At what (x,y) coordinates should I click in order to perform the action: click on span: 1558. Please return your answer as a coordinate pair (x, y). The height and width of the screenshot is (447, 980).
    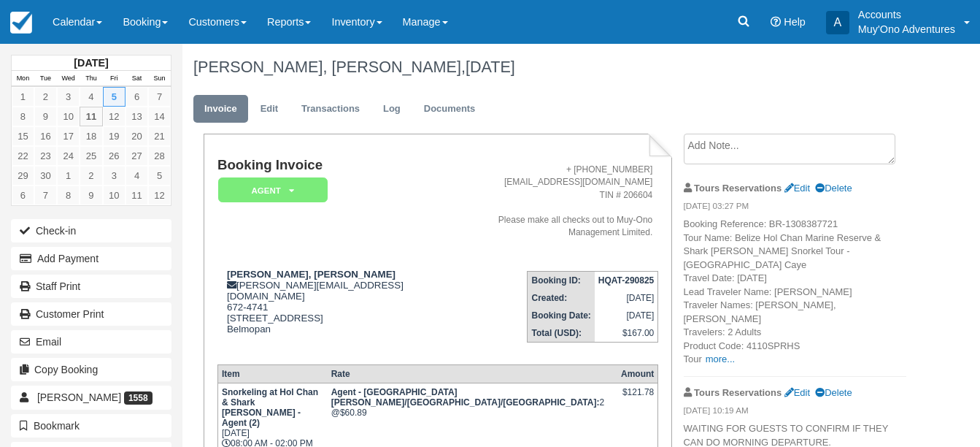
    Looking at the image, I should click on (138, 398).